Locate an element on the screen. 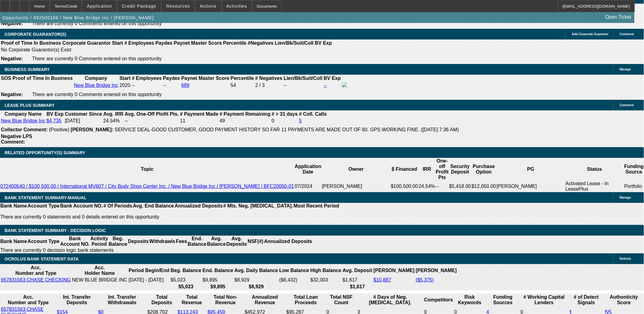 Image resolution: width=644 pixels, height=314 pixels. th: Proof of Time In Business is located at coordinates (42, 78).